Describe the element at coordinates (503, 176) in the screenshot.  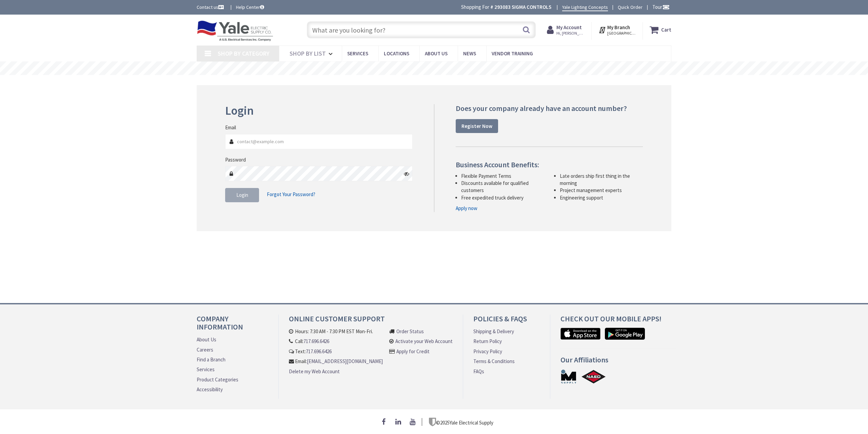
I see `li: Flexible Payment Terms` at that location.